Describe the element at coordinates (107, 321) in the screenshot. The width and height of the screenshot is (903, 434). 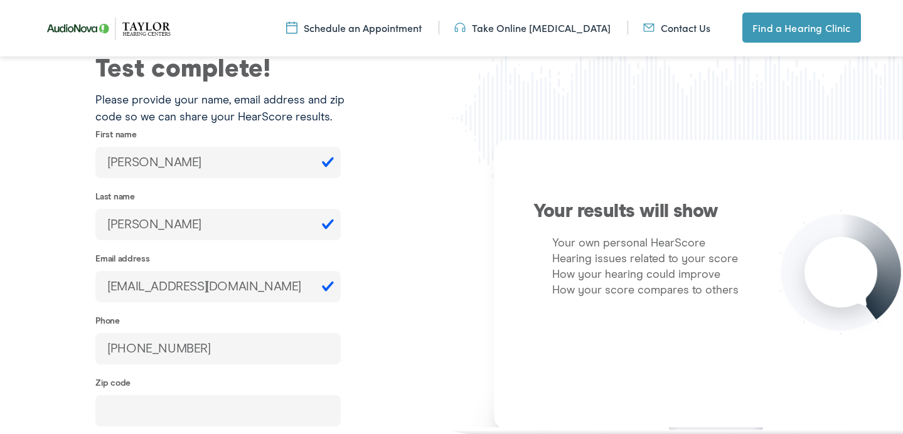
I see `label: Phone` at that location.